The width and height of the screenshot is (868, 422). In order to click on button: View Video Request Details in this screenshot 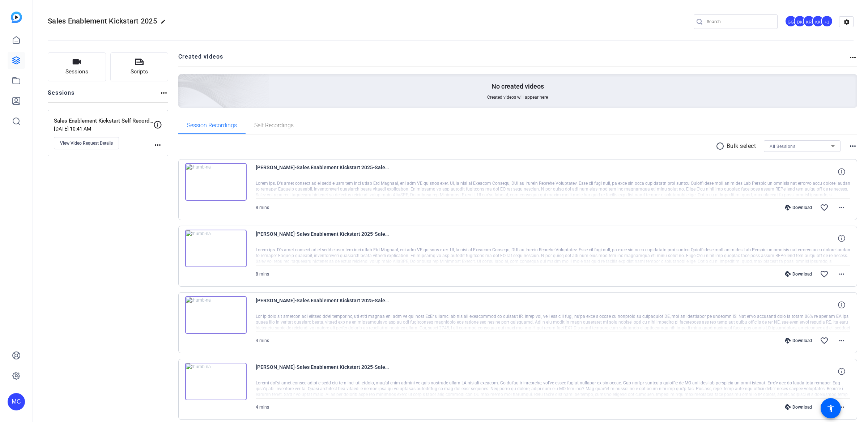, I will do `click(86, 143)`.